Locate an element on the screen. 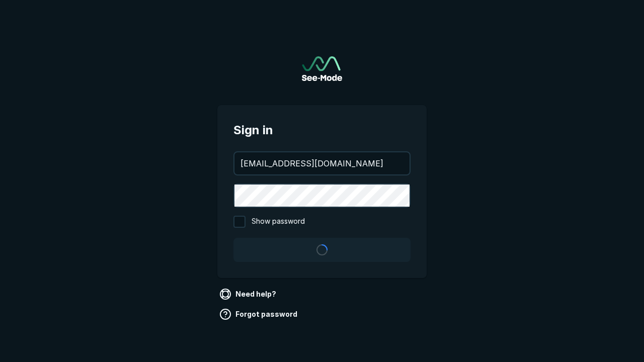  a: Forgot password is located at coordinates (259, 314).